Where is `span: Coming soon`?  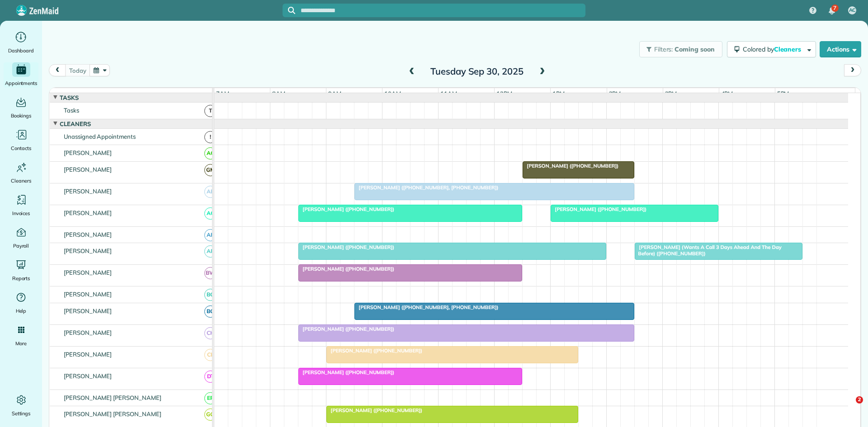
span: Coming soon is located at coordinates (695, 49).